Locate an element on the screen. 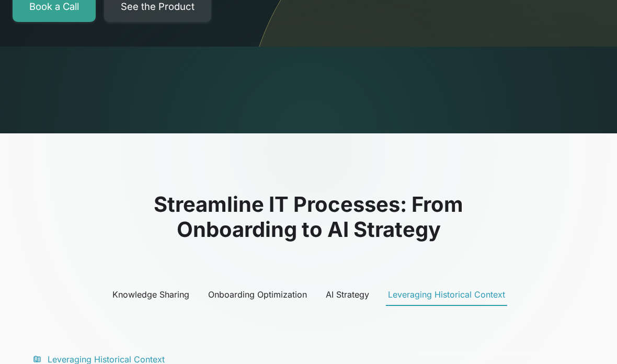 The width and height of the screenshot is (617, 364). h2: Streamline IT Processes: From Onboarding to AI Strategy is located at coordinates (308, 217).